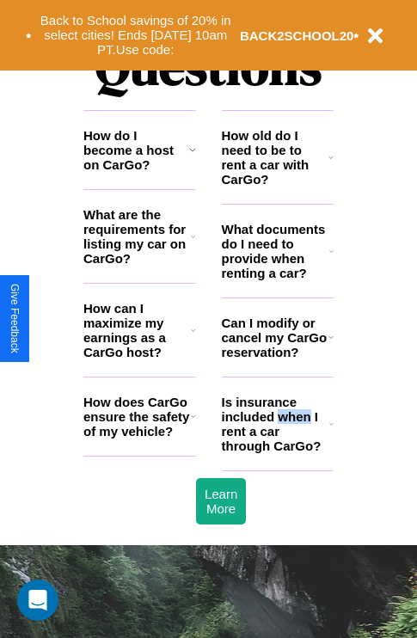  I want to click on div: Give Feedback, so click(15, 318).